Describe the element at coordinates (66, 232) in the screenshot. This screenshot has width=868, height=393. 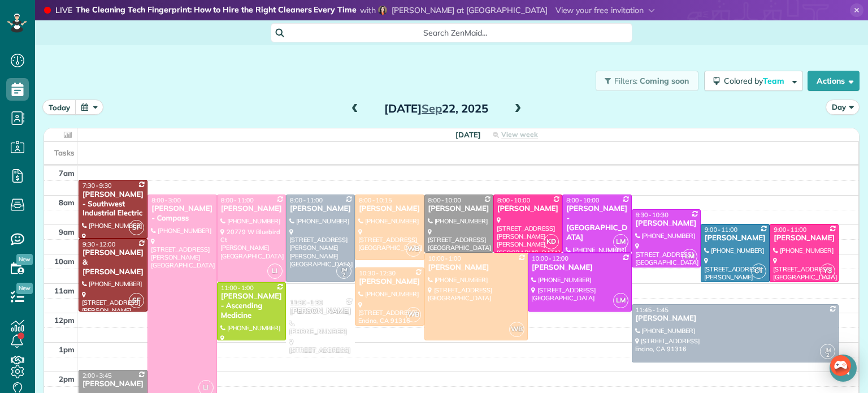
I see `span: 9am` at that location.